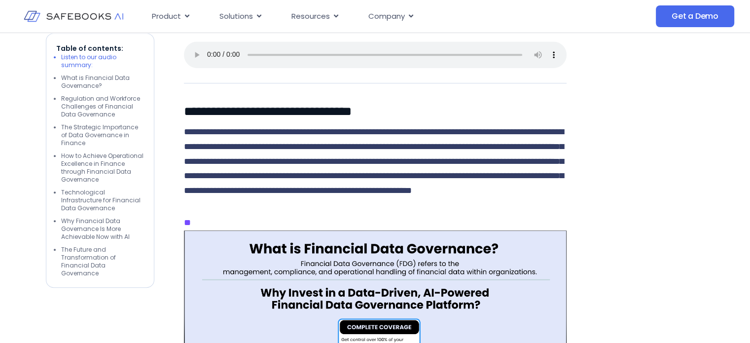 The height and width of the screenshot is (343, 750). I want to click on nav: Menu, so click(357, 16).